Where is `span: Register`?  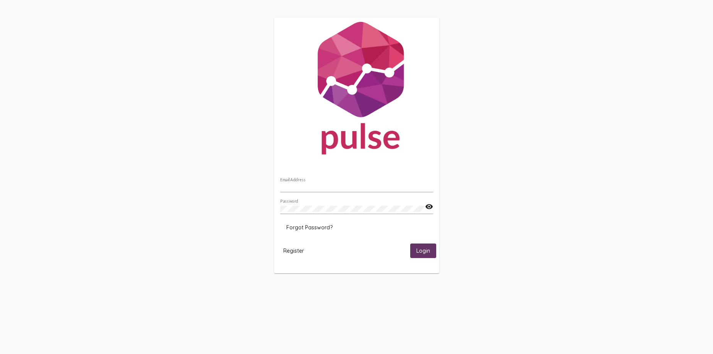 span: Register is located at coordinates (294, 251).